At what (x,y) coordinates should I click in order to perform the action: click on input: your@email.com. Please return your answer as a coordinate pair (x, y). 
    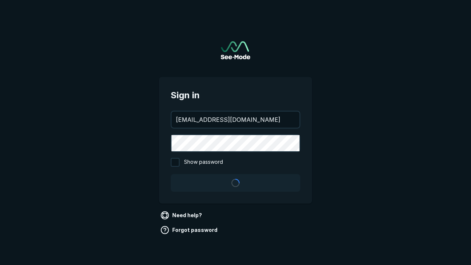
    Looking at the image, I should click on (236, 120).